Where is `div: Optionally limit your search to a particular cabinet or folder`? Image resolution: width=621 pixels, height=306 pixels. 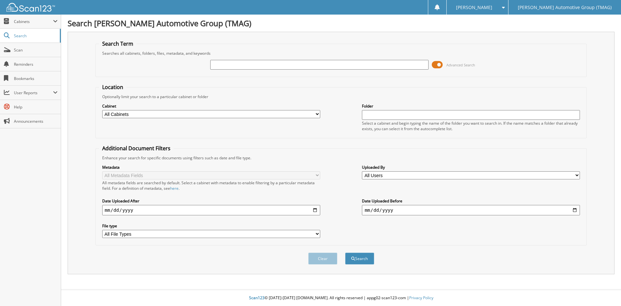
div: Optionally limit your search to a particular cabinet or folder is located at coordinates (341, 96).